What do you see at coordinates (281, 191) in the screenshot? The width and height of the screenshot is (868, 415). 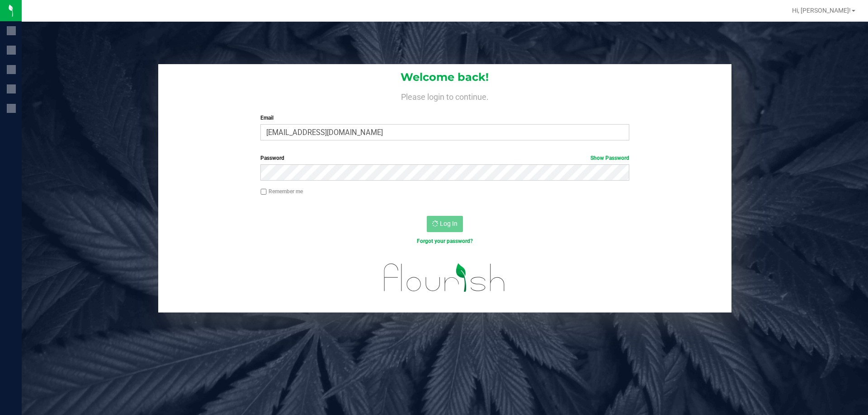 I see `label: Remember me` at bounding box center [281, 191].